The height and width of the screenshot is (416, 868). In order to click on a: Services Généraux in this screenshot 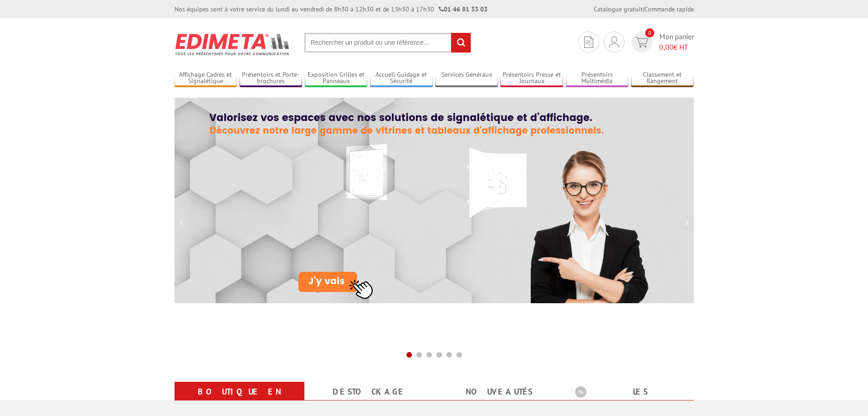, I will do `click(467, 78)`.